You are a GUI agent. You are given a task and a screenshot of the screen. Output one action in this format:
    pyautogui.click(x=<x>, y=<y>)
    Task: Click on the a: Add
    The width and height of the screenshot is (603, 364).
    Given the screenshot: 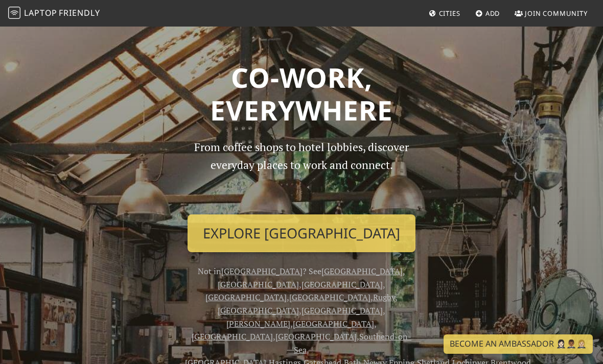 What is the action you would take?
    pyautogui.click(x=487, y=13)
    